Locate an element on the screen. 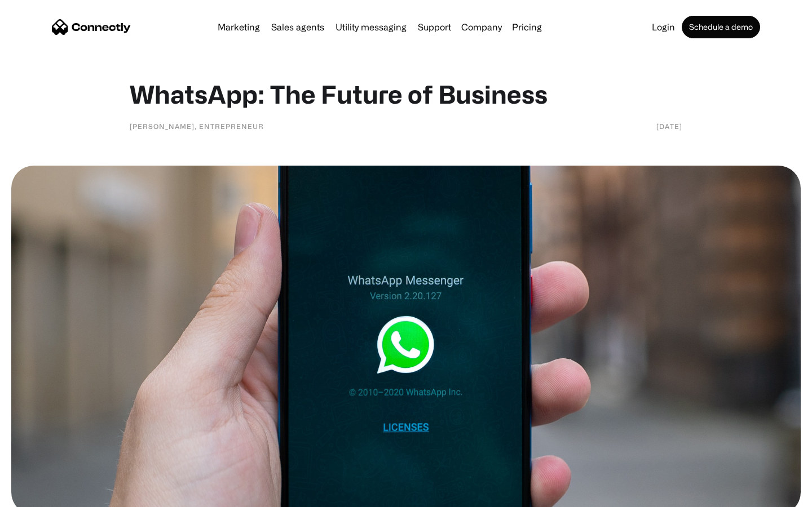 The width and height of the screenshot is (812, 507). div: Company is located at coordinates (482, 27).